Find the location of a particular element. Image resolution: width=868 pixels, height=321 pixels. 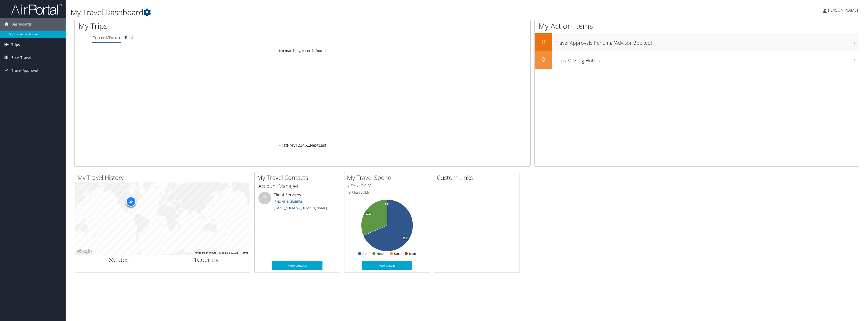

text: Hotel is located at coordinates (380, 254).